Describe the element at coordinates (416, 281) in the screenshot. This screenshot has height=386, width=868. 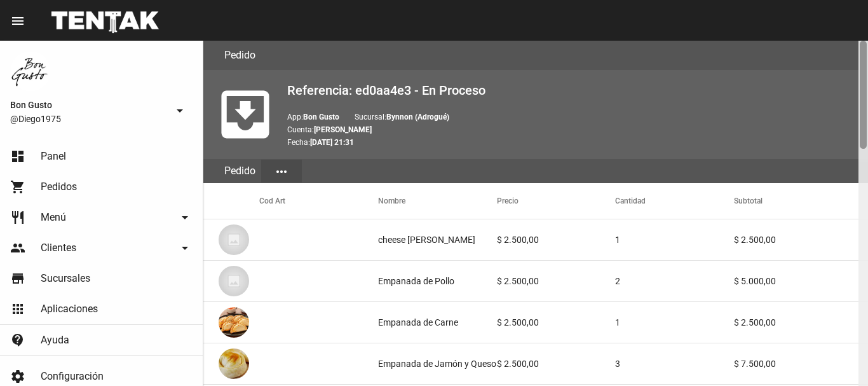
I see `div: Empanada de Pollo` at that location.